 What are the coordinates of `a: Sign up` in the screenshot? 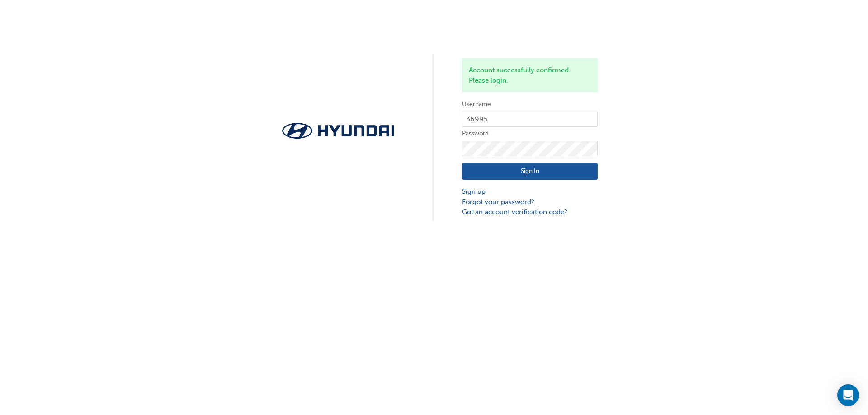 It's located at (530, 192).